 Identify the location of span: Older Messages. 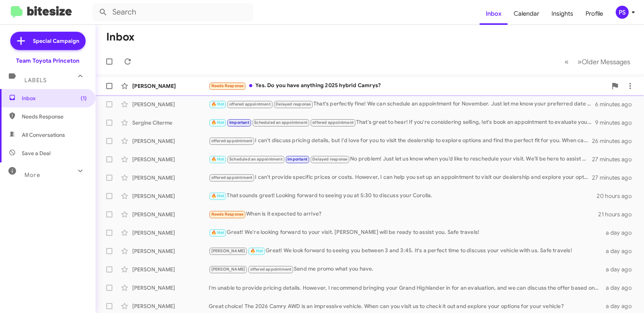
(606, 62).